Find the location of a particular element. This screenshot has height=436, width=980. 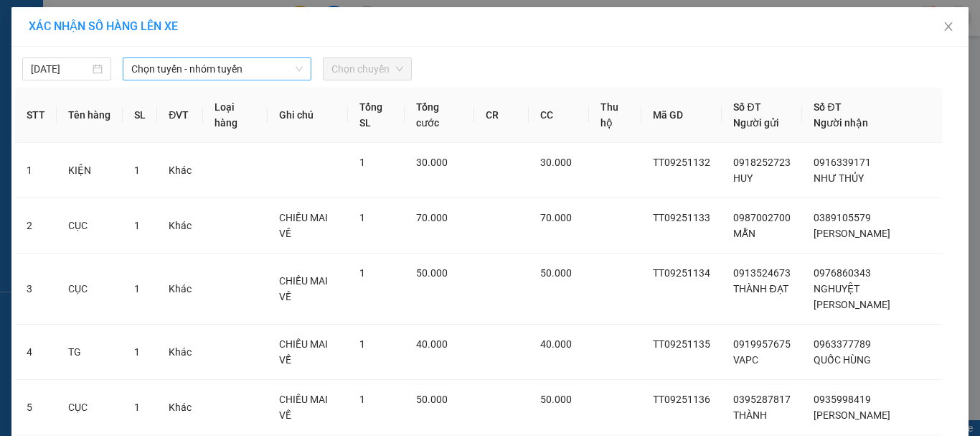

td: TG is located at coordinates (90, 352).